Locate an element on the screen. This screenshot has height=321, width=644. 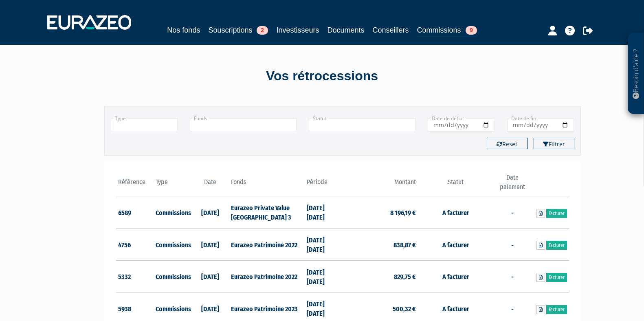
th: Période is located at coordinates (323, 185).